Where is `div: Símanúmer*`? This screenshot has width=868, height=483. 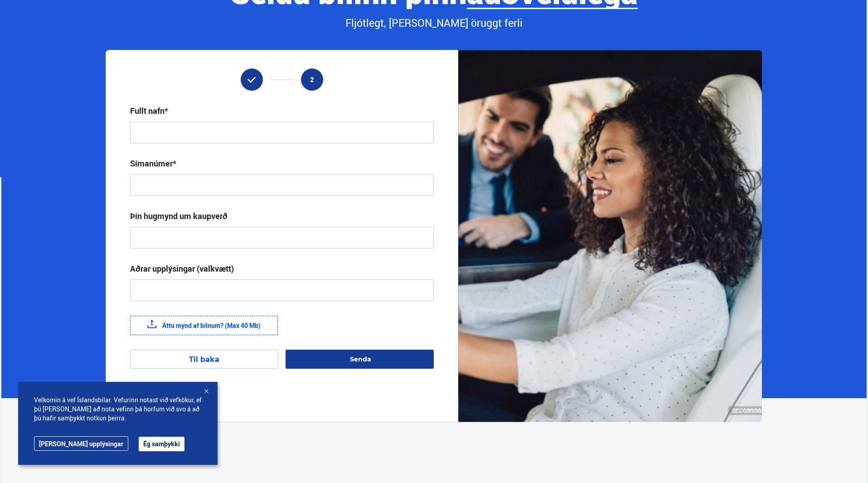
div: Símanúmer* is located at coordinates (153, 164).